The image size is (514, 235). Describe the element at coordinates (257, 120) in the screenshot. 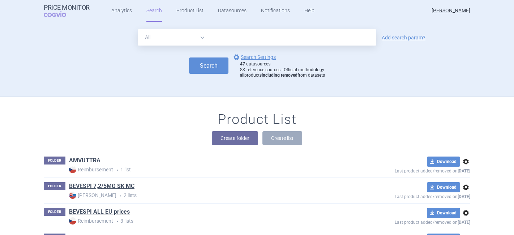

I see `h1: Product List` at that location.